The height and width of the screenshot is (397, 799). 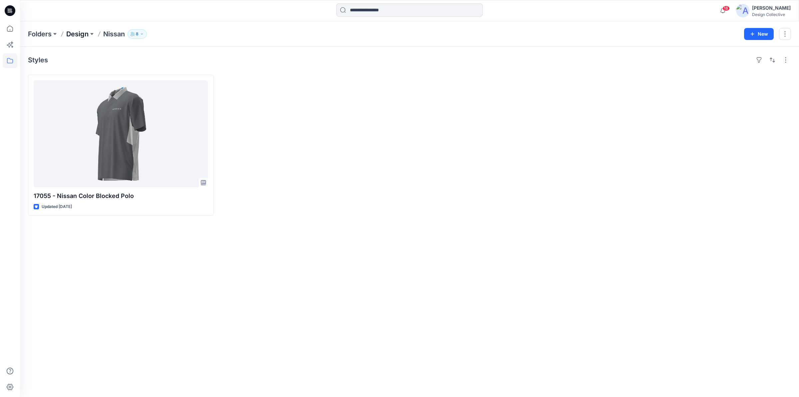 I want to click on a: 17055 - Nissan Color Blocked Polo, so click(x=121, y=134).